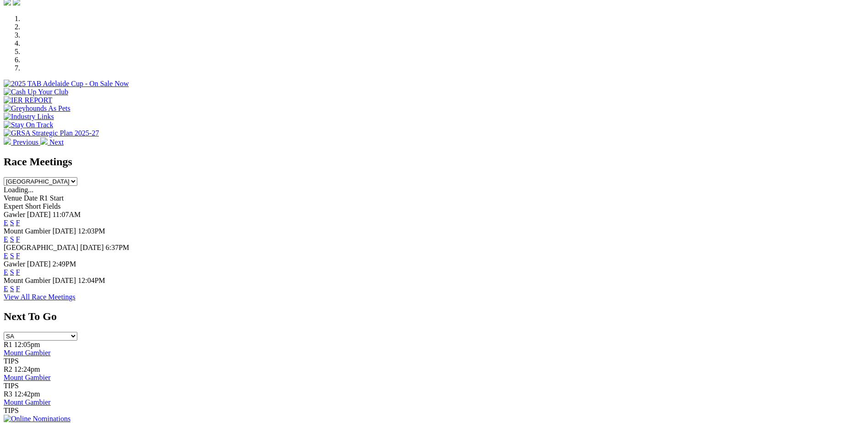 This screenshot has height=423, width=868. What do you see at coordinates (13, 206) in the screenshot?
I see `span: Expert` at bounding box center [13, 206].